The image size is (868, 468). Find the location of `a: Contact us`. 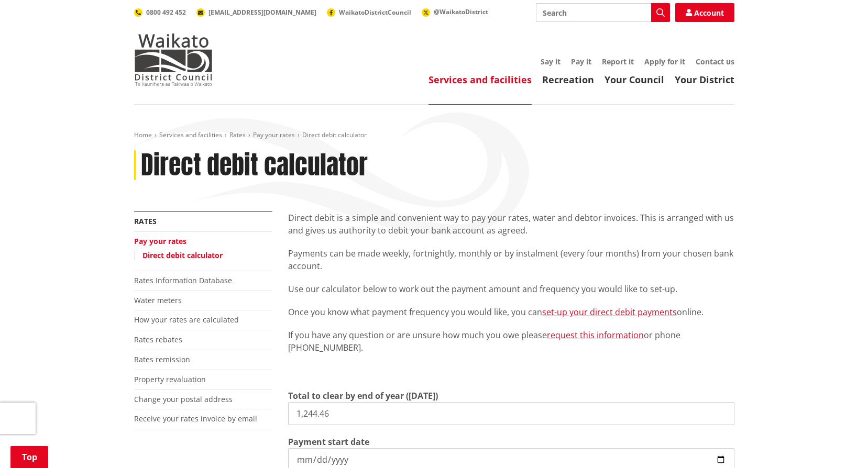

a: Contact us is located at coordinates (715, 62).